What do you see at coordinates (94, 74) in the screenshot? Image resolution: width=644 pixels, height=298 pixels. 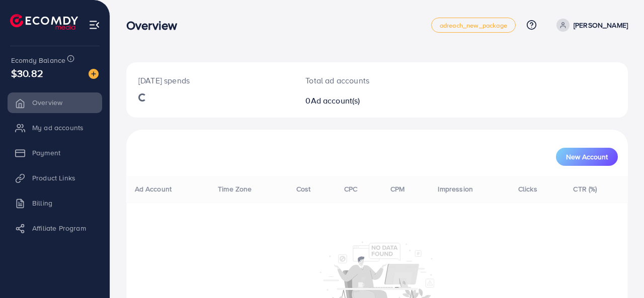 I see `img: image` at bounding box center [94, 74].